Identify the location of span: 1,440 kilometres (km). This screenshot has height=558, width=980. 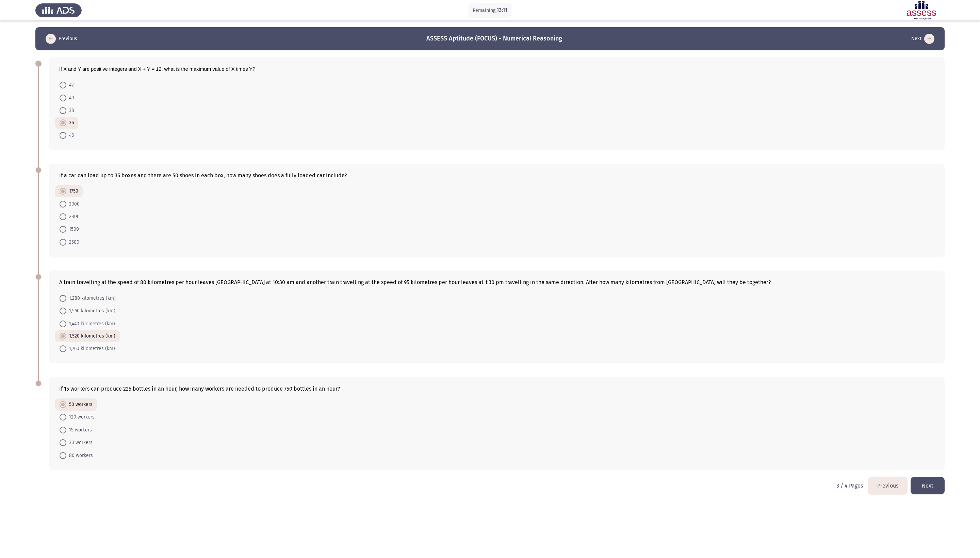
(90, 324).